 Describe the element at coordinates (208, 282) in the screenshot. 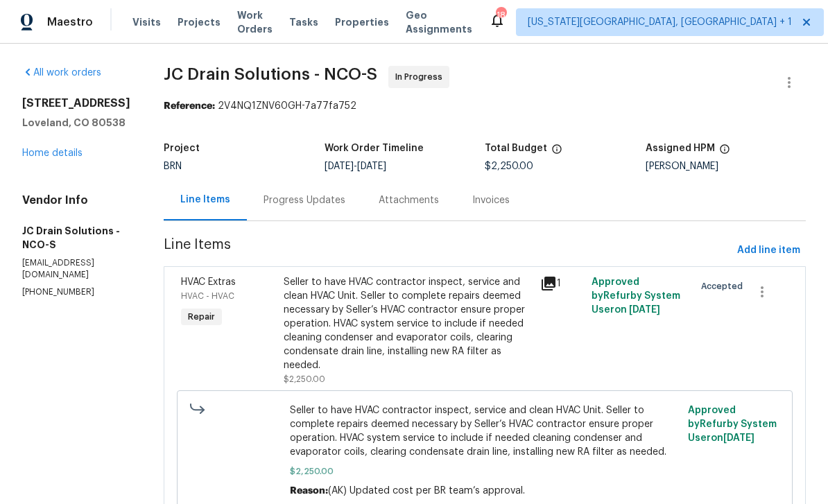

I see `span: HVAC Extras` at that location.